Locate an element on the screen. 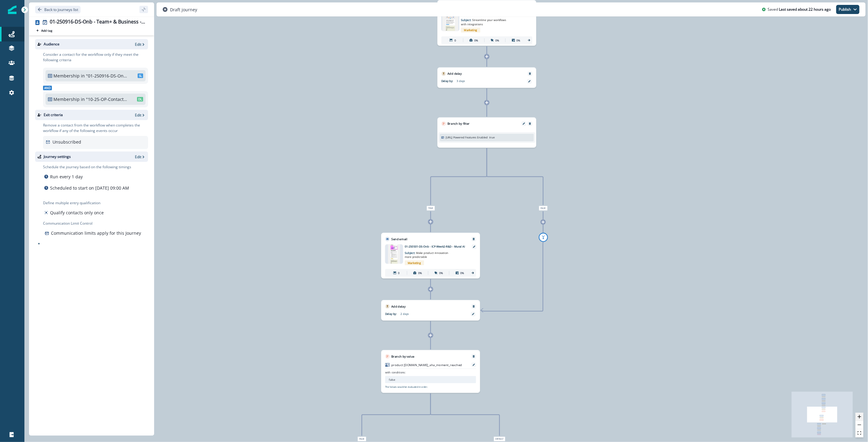  button: zoom in is located at coordinates (860, 417).